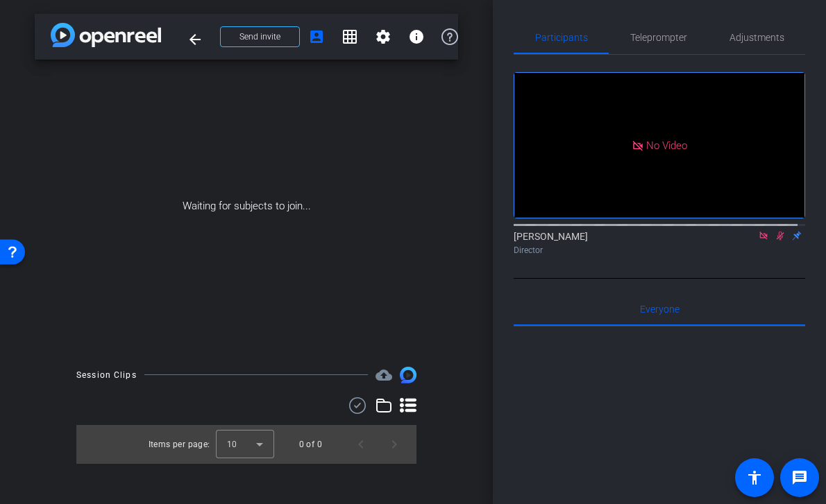  Describe the element at coordinates (659, 251) in the screenshot. I see `div: Director` at that location.